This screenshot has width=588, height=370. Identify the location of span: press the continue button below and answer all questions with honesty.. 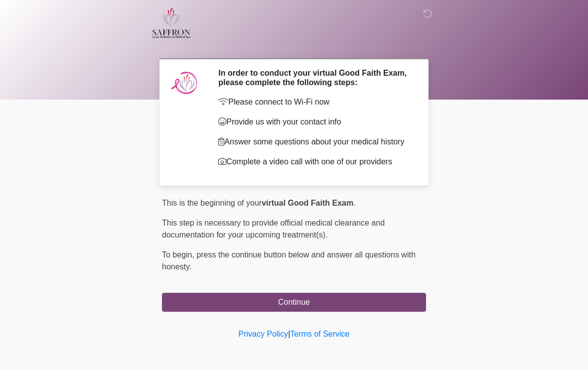
(289, 260).